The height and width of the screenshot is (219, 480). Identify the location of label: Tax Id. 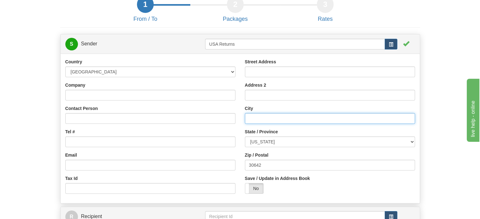
(71, 178).